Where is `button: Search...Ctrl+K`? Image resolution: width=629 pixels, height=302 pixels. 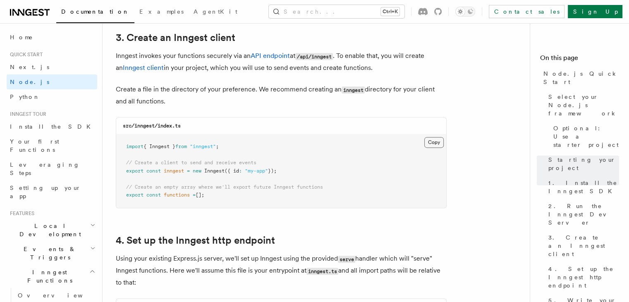 button: Search...Ctrl+K is located at coordinates (337, 12).